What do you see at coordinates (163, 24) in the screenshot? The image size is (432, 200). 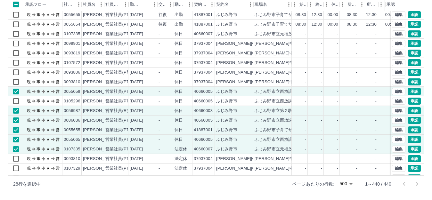 I see `div: 往復` at bounding box center [163, 24].